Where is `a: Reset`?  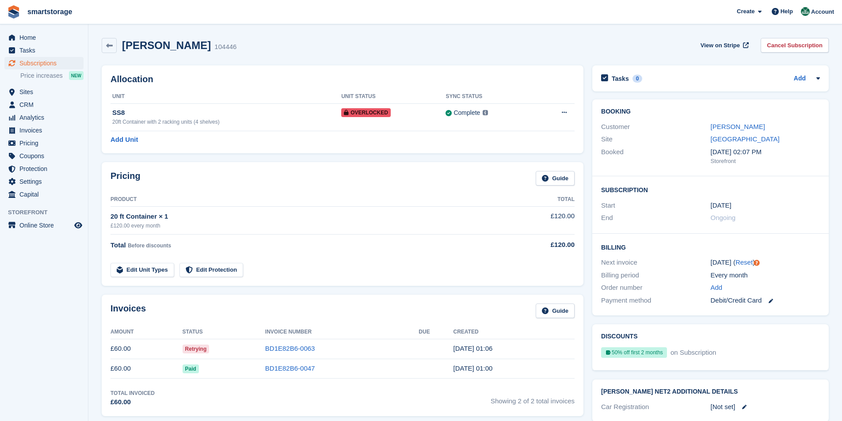
a: Reset is located at coordinates (744, 262).